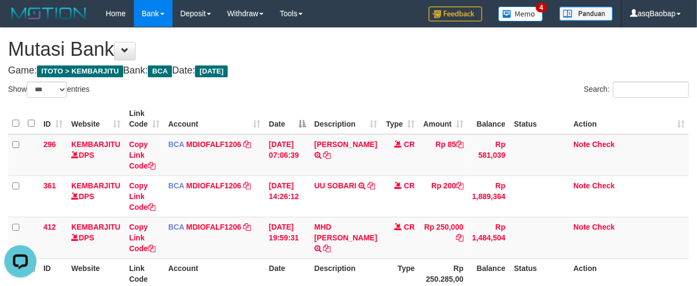 The height and width of the screenshot is (286, 697). What do you see at coordinates (489, 155) in the screenshot?
I see `td: Rp 581,039` at bounding box center [489, 155].